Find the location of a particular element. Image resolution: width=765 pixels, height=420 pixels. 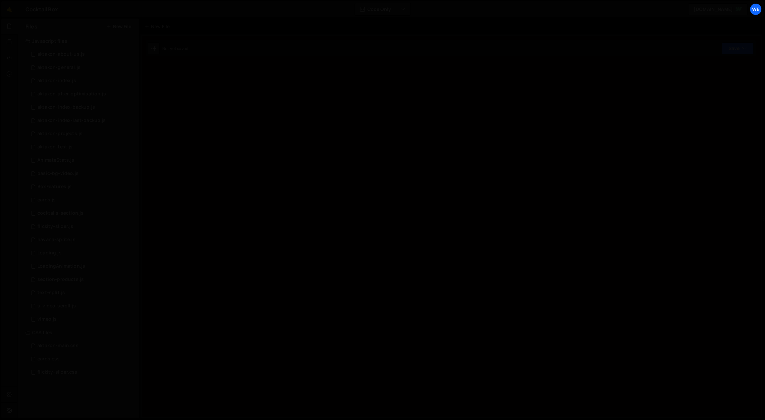

div: 12094/36060.js is located at coordinates (82, 213).